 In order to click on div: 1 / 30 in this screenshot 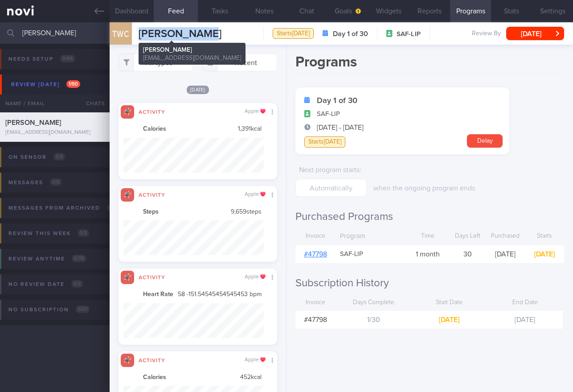, I will do `click(374, 319)`.